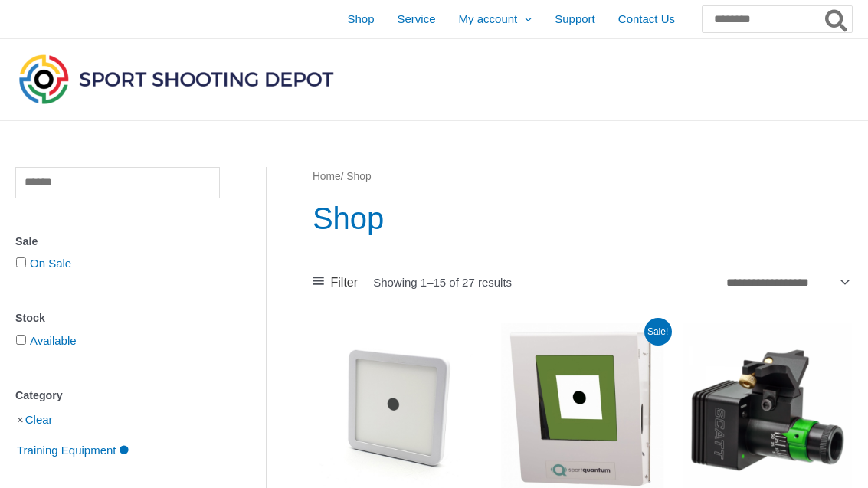  I want to click on p: Showing 1–15 of 27 results, so click(442, 282).